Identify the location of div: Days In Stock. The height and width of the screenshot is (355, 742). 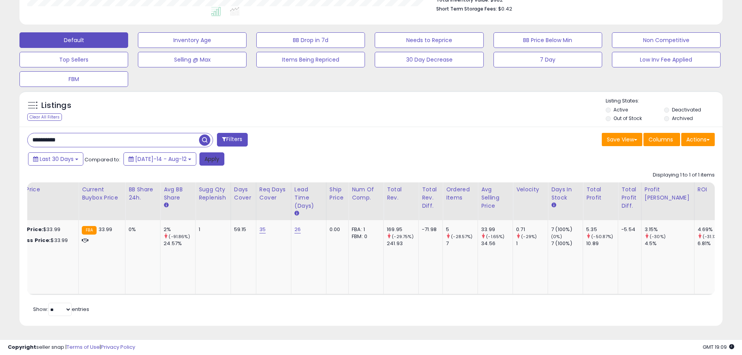
(565, 193).